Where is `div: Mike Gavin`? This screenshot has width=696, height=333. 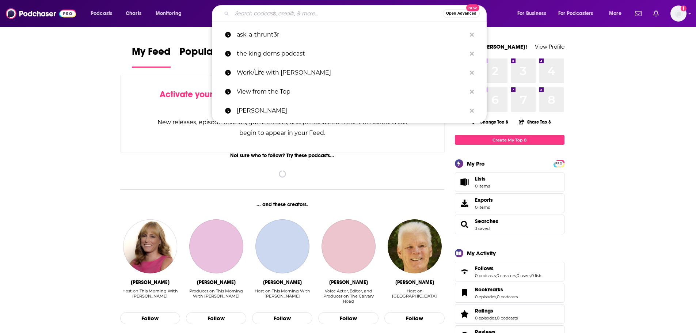 div: Mike Gavin is located at coordinates (216, 282).